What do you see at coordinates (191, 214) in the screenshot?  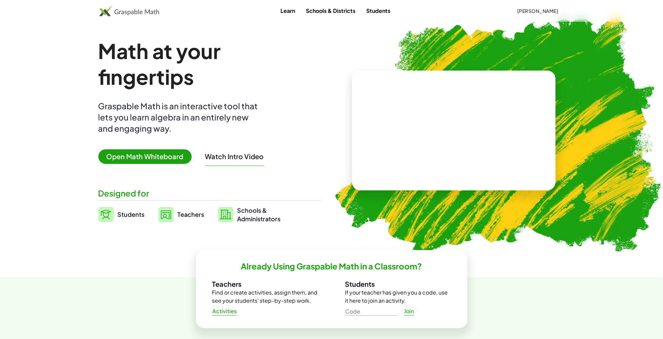 I see `span: Teachers` at bounding box center [191, 214].